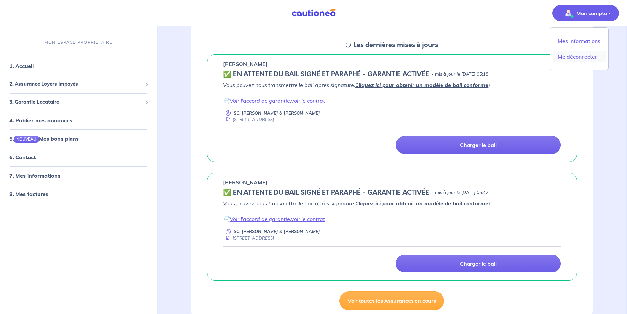  Describe the element at coordinates (22, 157) in the screenshot. I see `a: 6. Contact` at that location.